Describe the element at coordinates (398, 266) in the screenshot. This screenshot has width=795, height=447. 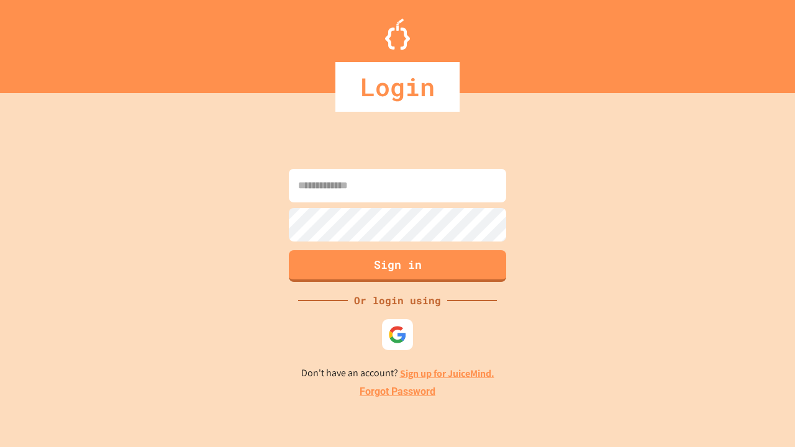
I see `button: Sign in` at that location.